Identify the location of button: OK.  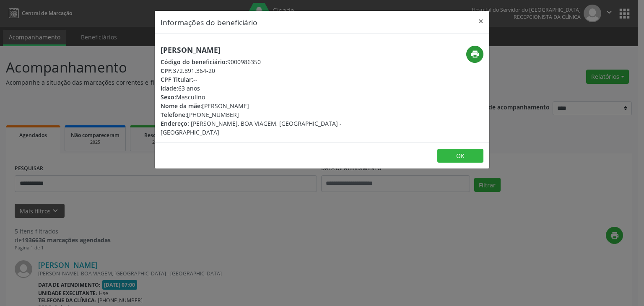
(460, 156).